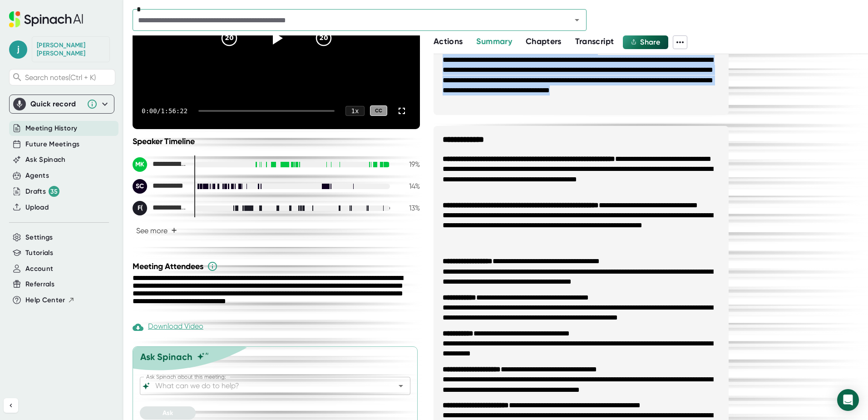  Describe the element at coordinates (39, 269) in the screenshot. I see `span: Account` at that location.